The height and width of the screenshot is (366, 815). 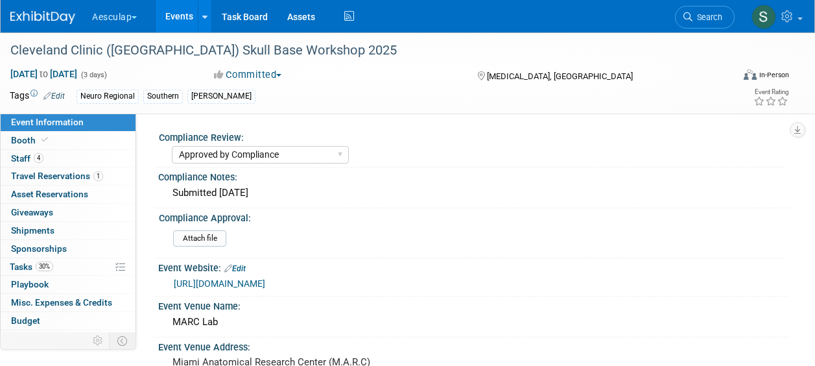 What do you see at coordinates (473, 345) in the screenshot?
I see `div: Event Venue Address:` at bounding box center [473, 345].